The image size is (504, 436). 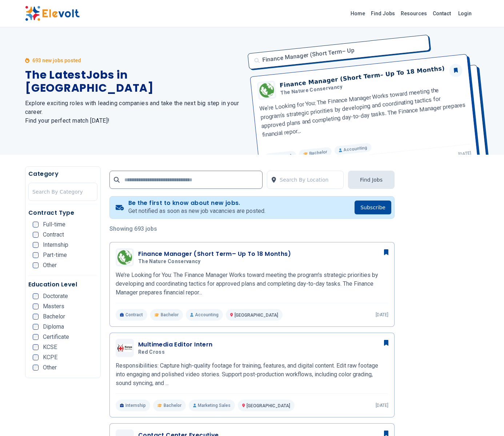 What do you see at coordinates (197, 211) in the screenshot?
I see `p: Get notified as soon as new job vacancies are posted.` at bounding box center [197, 211].